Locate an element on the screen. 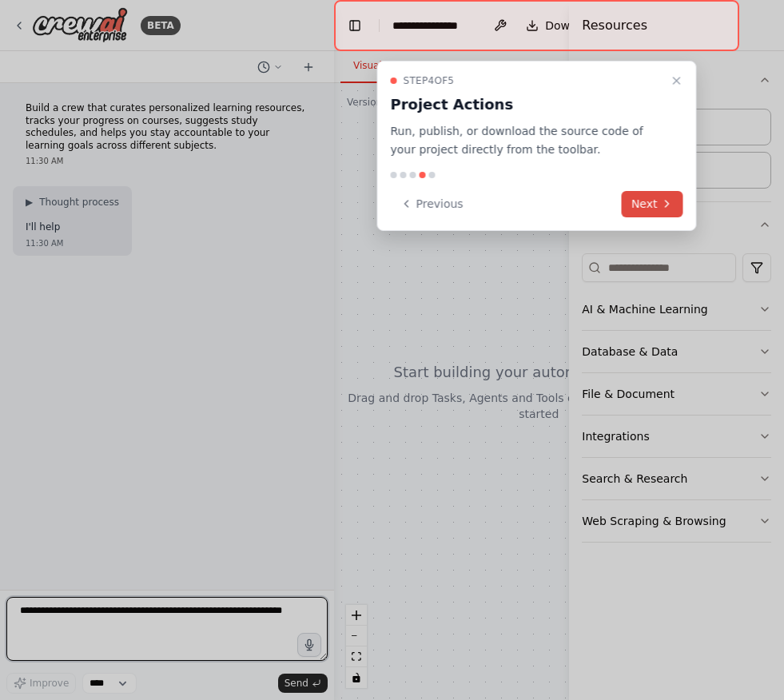  button: Previous is located at coordinates (431, 204).